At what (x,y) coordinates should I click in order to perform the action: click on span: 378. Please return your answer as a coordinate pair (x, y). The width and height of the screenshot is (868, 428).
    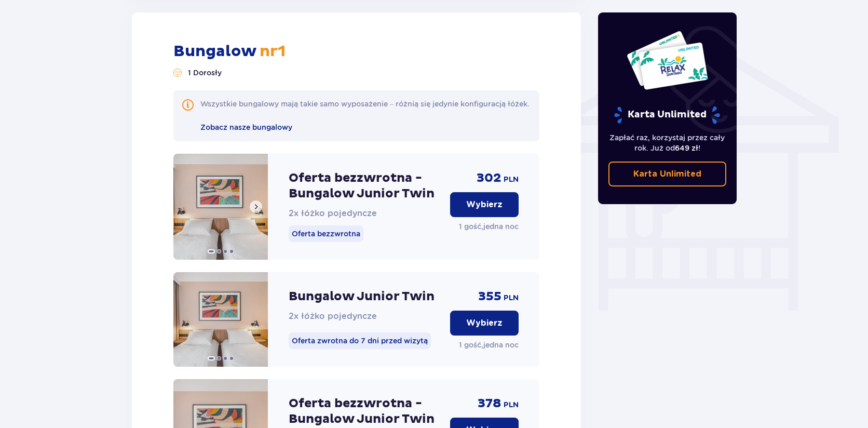
    Looking at the image, I should click on (489, 403).